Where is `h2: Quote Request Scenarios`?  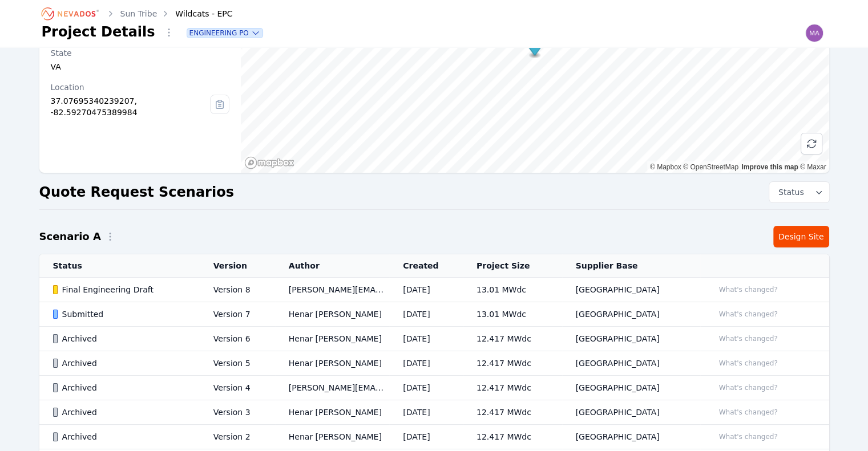
h2: Quote Request Scenarios is located at coordinates (137, 192).